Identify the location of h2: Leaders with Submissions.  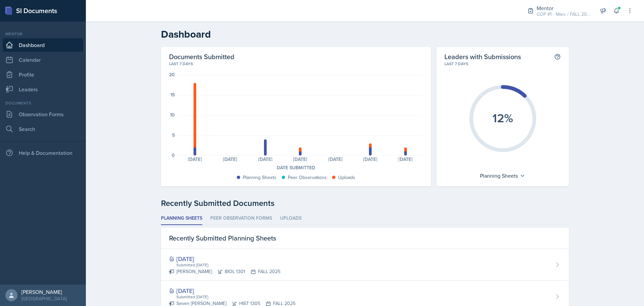
(482, 57).